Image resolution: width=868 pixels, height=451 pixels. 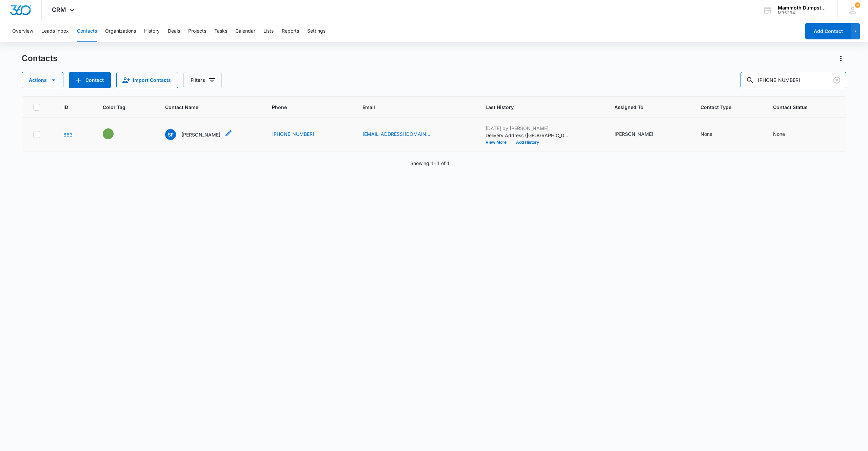 What do you see at coordinates (54, 31) in the screenshot?
I see `button: Leads Inbox` at bounding box center [54, 31].